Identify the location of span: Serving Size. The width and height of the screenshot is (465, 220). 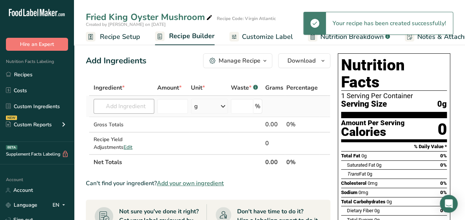
(364, 104).